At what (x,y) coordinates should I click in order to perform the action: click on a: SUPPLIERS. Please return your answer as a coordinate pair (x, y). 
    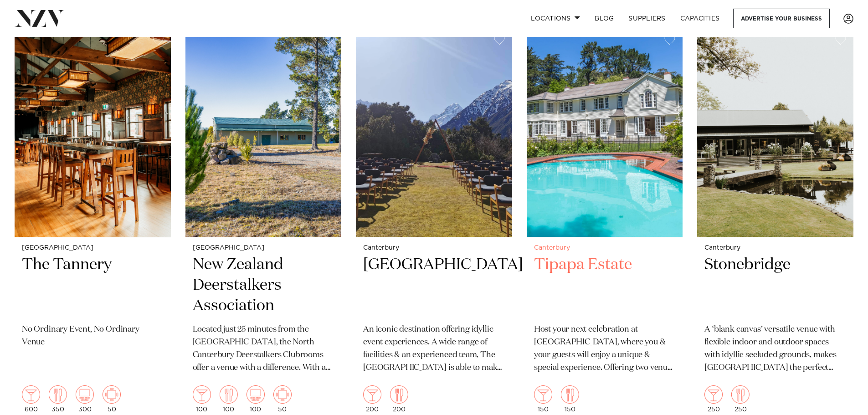
    Looking at the image, I should click on (647, 18).